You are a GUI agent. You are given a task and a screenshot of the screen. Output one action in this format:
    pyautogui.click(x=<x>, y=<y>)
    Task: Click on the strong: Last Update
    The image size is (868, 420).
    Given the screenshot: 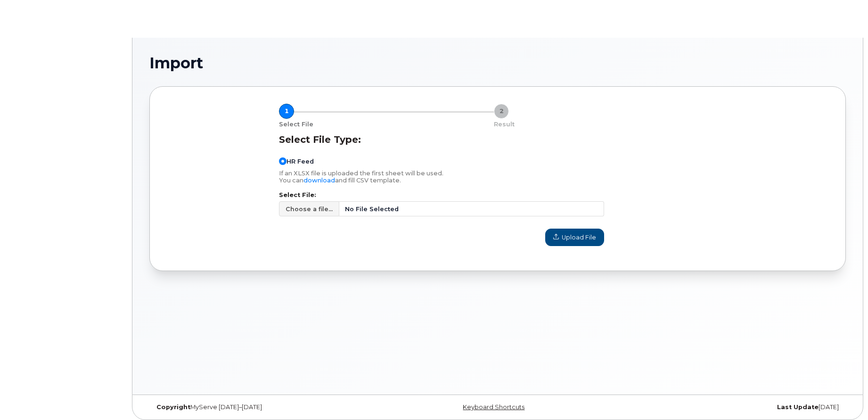 What is the action you would take?
    pyautogui.click(x=798, y=407)
    